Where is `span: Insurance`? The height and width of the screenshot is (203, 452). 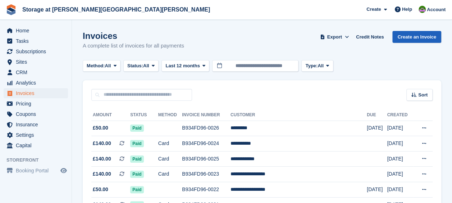 span: Insurance is located at coordinates (37, 124).